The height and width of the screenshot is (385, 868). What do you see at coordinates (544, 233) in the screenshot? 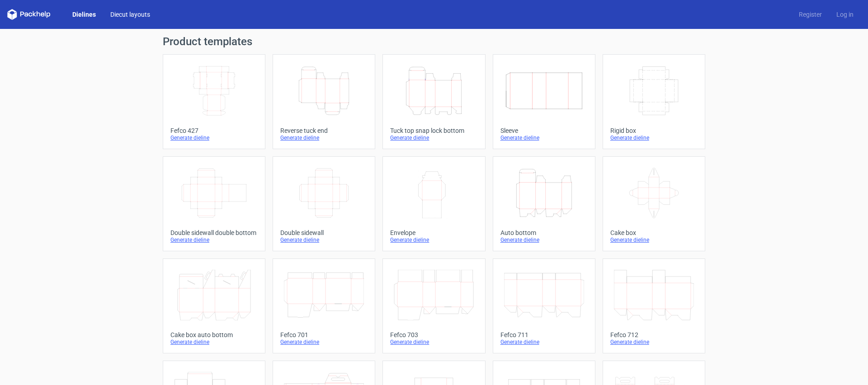
I see `div: Auto bottom` at bounding box center [544, 233].